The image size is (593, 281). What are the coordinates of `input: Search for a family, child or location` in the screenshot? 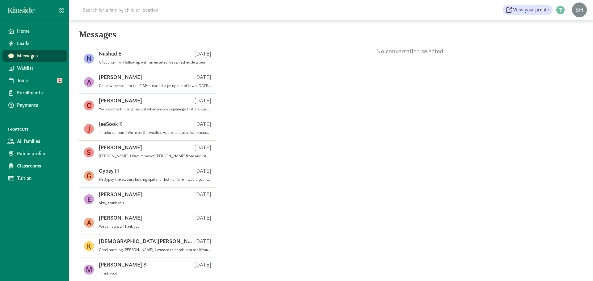 It's located at (166, 10).